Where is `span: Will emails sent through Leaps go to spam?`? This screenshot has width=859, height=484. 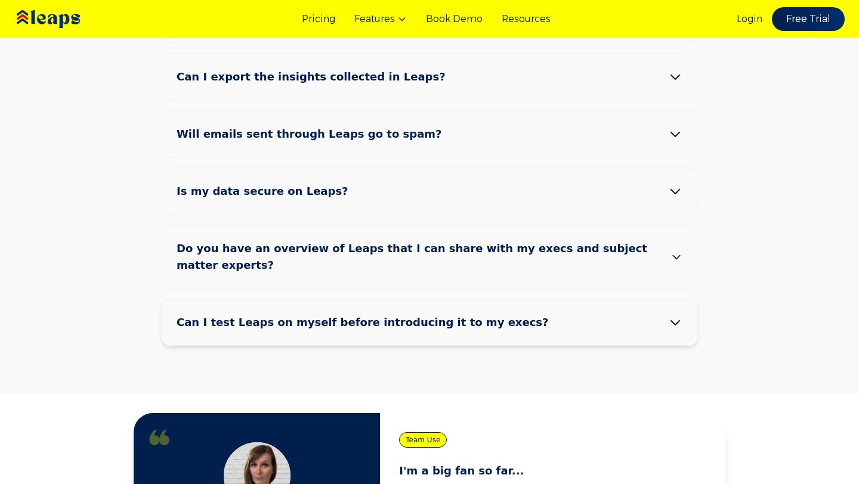
span: Will emails sent through Leaps go to spam? is located at coordinates (319, 134).